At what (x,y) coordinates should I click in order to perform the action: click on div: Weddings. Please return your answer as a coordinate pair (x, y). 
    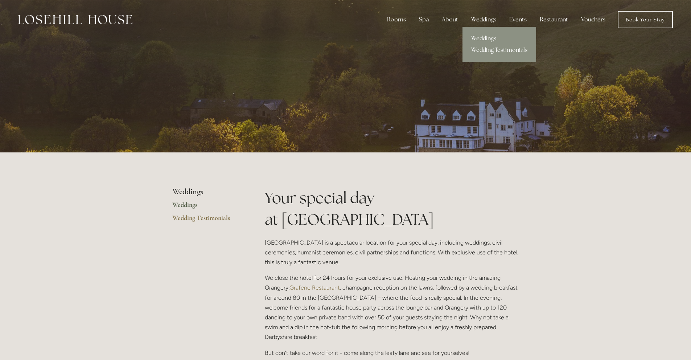
    Looking at the image, I should click on (484, 20).